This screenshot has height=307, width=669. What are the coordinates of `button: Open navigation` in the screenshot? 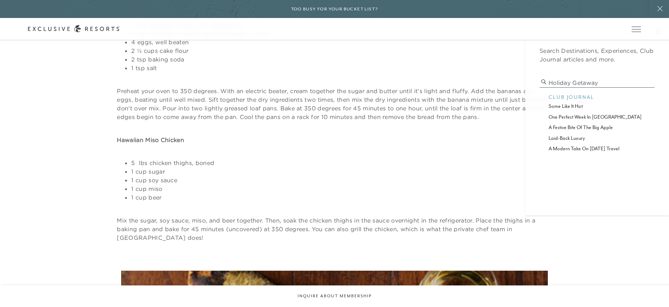 It's located at (636, 29).